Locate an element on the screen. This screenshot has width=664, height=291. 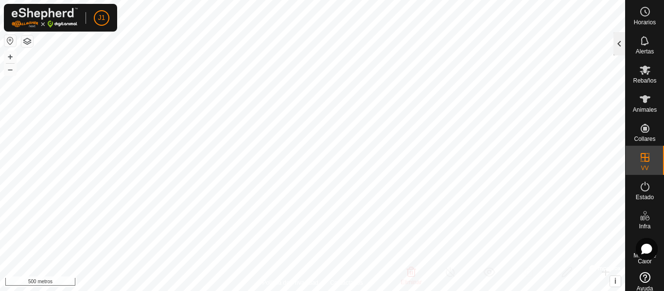
font: Mapa de Calor is located at coordinates (645, 259).